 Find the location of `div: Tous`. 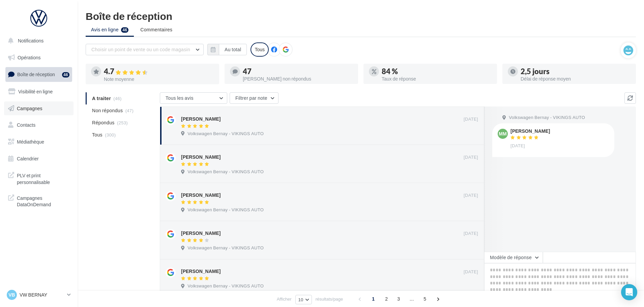

div: Tous is located at coordinates (260, 50).